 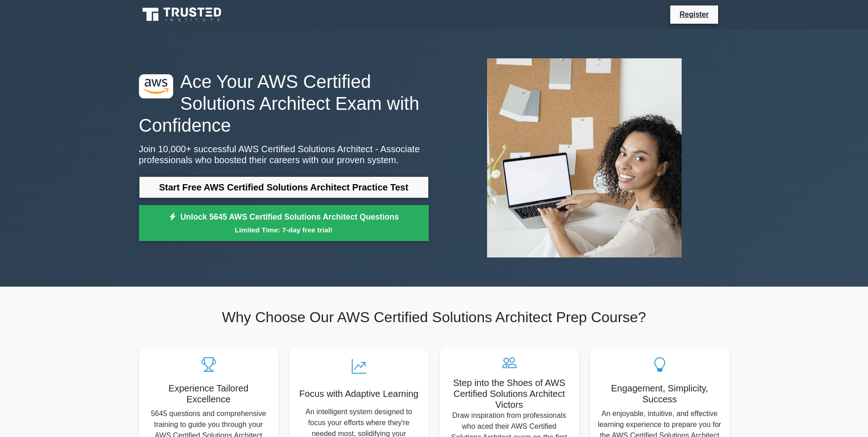 I want to click on h5: Step into the Shoes of AWS Certified Solutions Architect Victors, so click(x=509, y=394).